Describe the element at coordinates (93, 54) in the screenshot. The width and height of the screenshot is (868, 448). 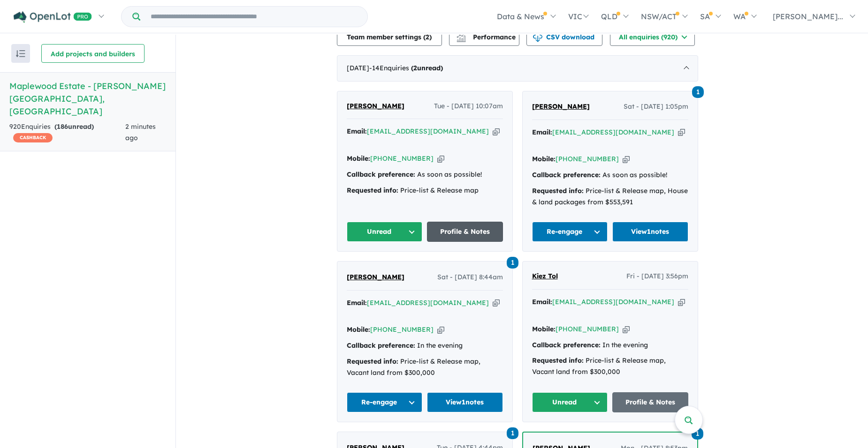
I see `button: Add projects and builders` at that location.